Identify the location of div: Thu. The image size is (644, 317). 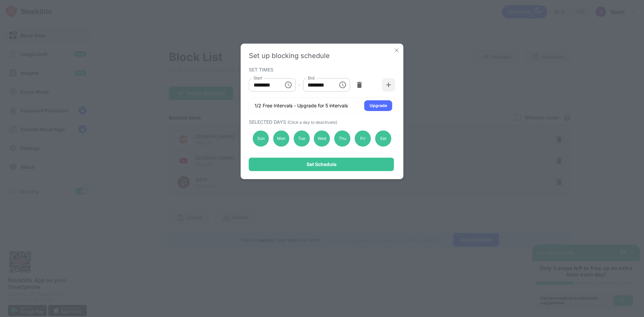
(343, 139).